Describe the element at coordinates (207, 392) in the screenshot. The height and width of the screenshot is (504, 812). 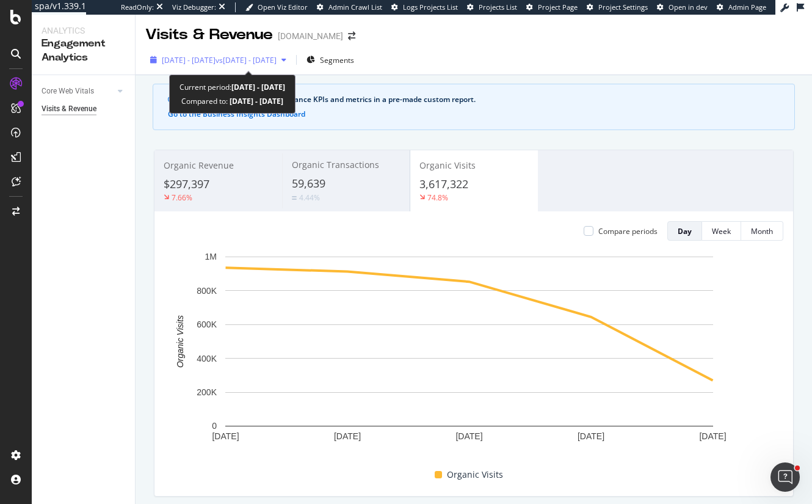
I see `text: 200K` at that location.